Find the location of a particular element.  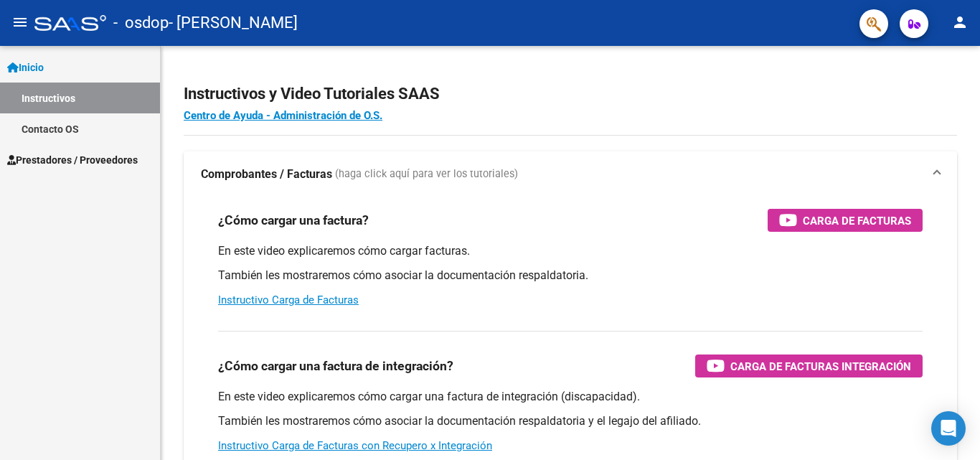

button: Carga de Facturas Integración is located at coordinates (809, 366).